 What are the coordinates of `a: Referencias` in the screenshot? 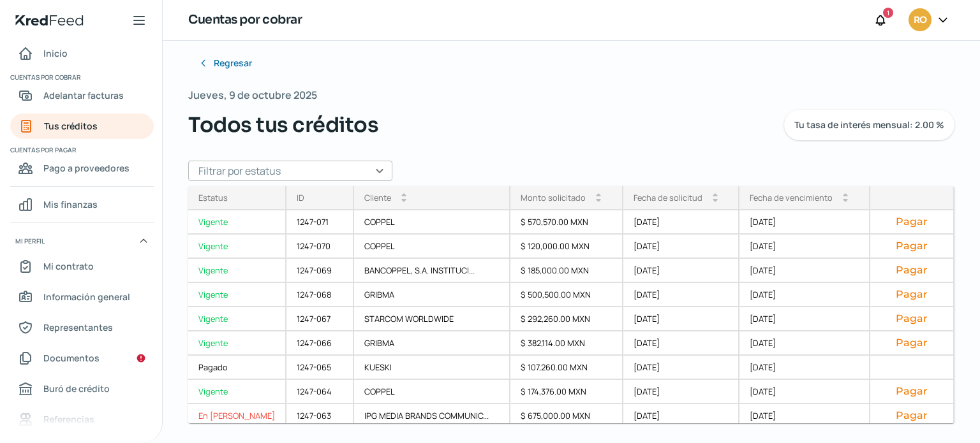 It's located at (81, 419).